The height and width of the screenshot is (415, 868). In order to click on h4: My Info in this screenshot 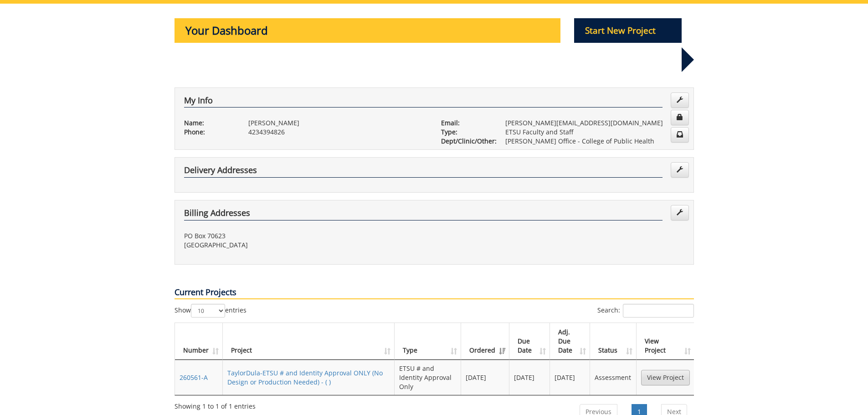, I will do `click(423, 102)`.